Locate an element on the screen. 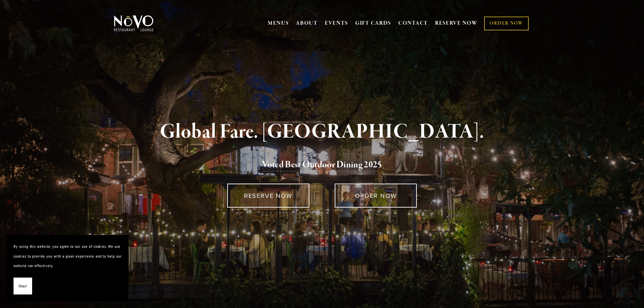  a: ABOUT is located at coordinates (307, 24).